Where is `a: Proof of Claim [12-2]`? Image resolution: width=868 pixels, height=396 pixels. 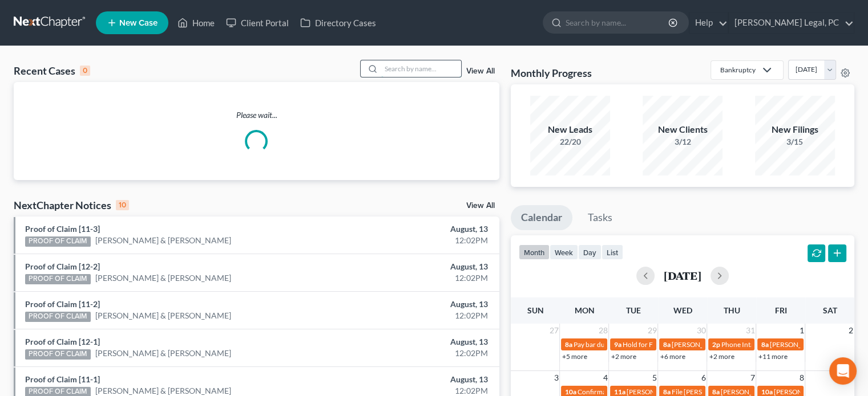 a: Proof of Claim [12-2] is located at coordinates (62, 266).